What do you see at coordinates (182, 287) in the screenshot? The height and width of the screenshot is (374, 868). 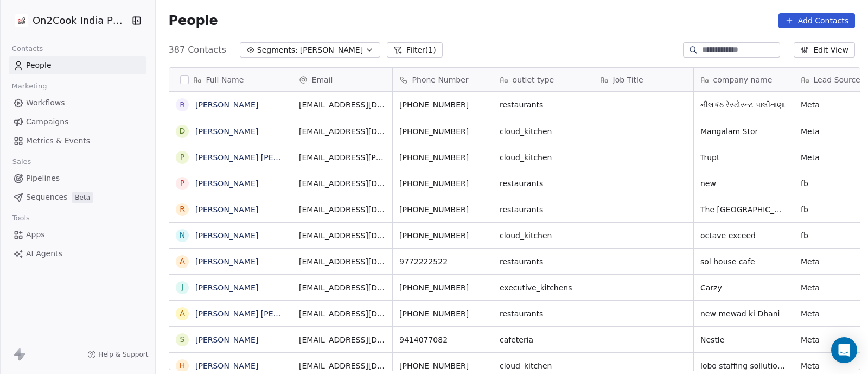 I see `div: J` at bounding box center [182, 287].